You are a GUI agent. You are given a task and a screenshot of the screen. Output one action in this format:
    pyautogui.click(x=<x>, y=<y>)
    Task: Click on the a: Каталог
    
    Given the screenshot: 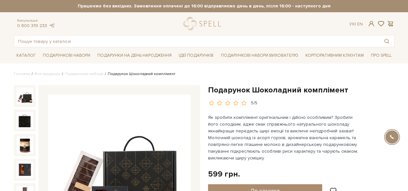 What is the action you would take?
    pyautogui.click(x=26, y=55)
    